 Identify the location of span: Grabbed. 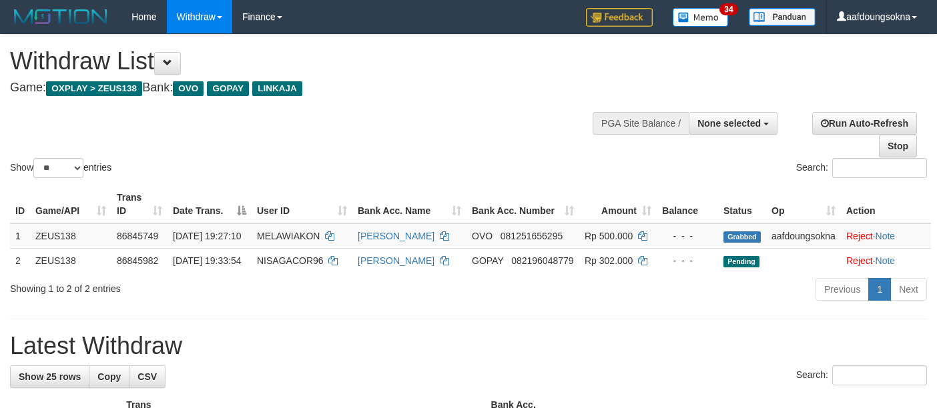
(742, 237).